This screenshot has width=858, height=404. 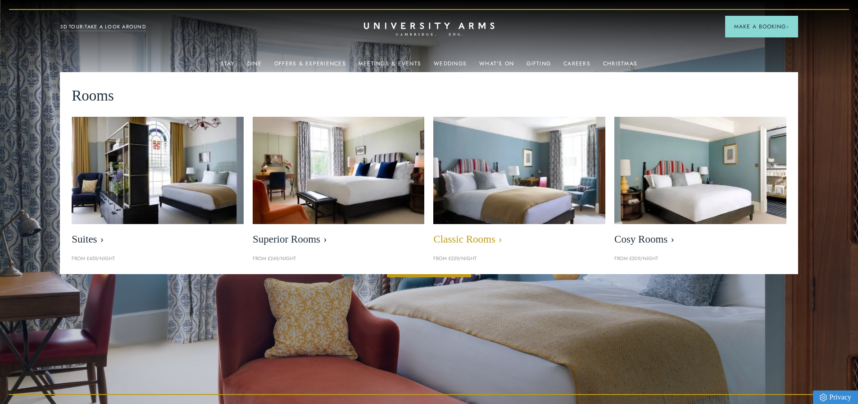 What do you see at coordinates (701, 239) in the screenshot?
I see `span: Cosy Rooms` at bounding box center [701, 239].